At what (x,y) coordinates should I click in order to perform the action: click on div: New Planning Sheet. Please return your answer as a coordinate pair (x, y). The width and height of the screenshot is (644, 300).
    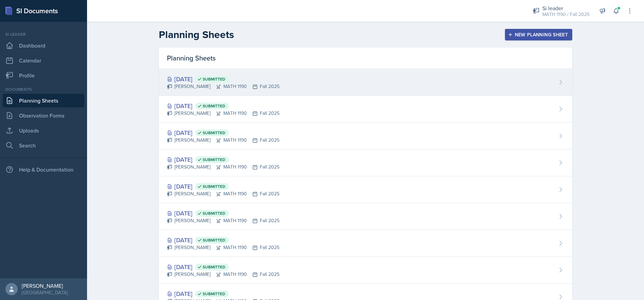
    Looking at the image, I should click on (539, 34).